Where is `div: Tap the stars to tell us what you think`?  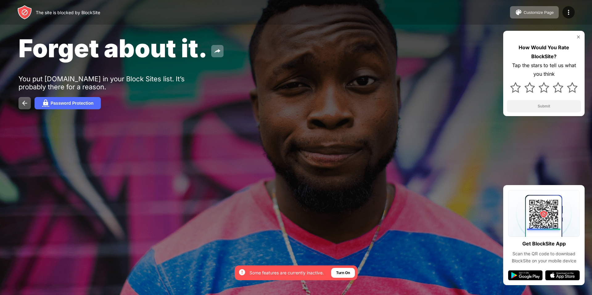 div: Tap the stars to tell us what you think is located at coordinates (544, 70).